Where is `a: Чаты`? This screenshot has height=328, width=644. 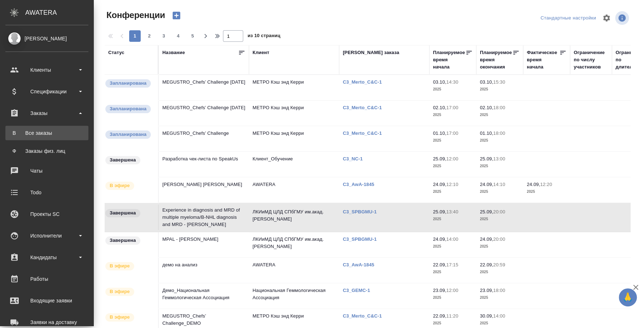 a: Чаты is located at coordinates (47, 171).